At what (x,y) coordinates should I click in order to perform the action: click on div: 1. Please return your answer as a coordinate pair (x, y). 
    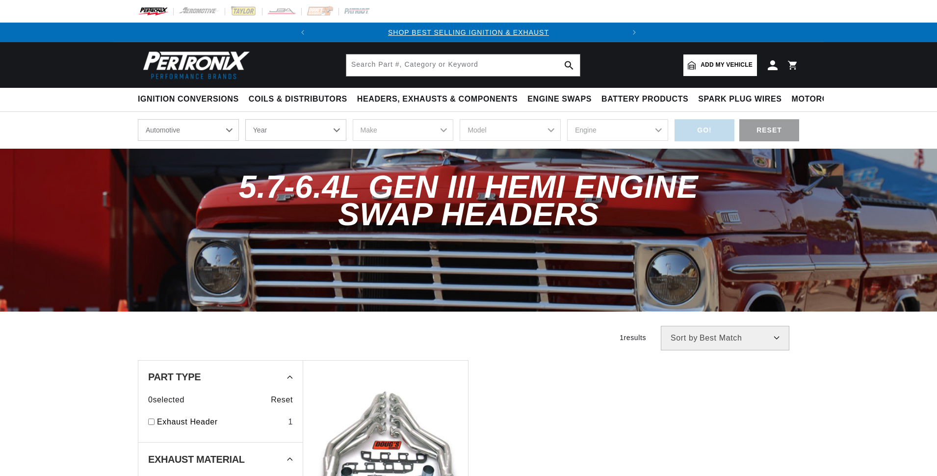
    Looking at the image, I should click on (290, 422).